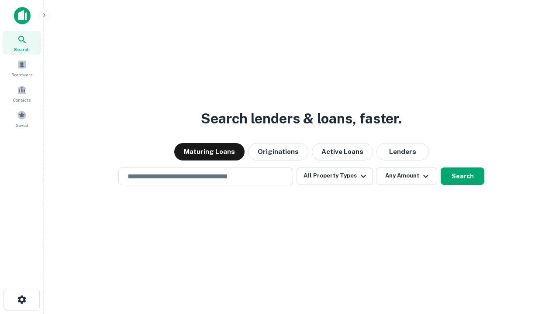 This screenshot has width=559, height=314. I want to click on div: Search, so click(22, 43).